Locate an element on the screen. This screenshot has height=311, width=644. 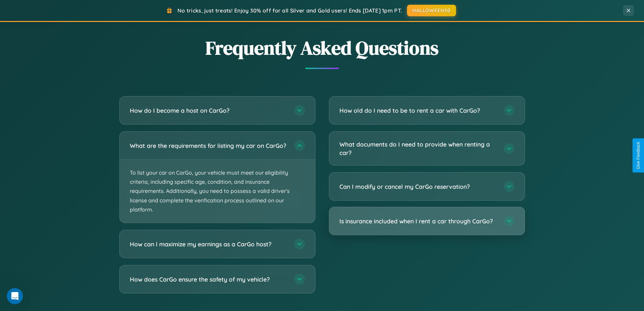
p: To list your car on CarGo, your vehicle must meet our eligibility criteria, including specific ag... is located at coordinates (217, 191).